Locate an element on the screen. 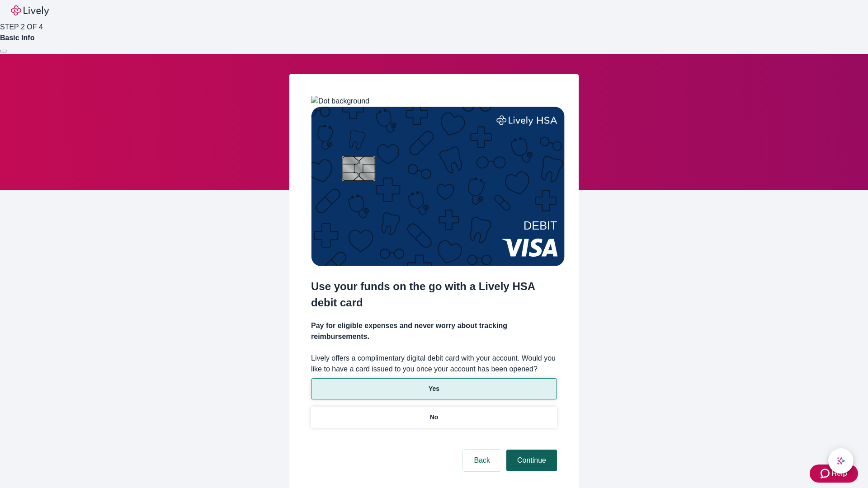 Image resolution: width=868 pixels, height=488 pixels. p: Yes is located at coordinates (434, 389).